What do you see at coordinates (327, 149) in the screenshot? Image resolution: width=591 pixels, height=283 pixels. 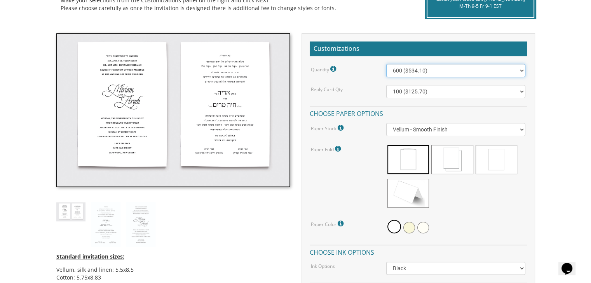 I see `label: Paper Fold` at bounding box center [327, 149].